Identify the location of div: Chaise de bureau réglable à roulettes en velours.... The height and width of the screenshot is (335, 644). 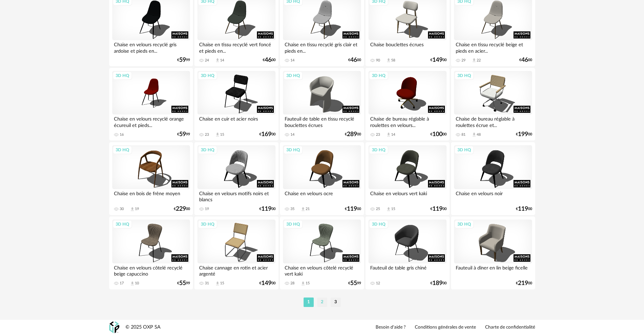
(408, 121).